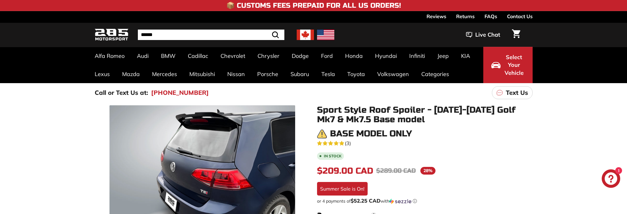 This screenshot has width=627, height=214. I want to click on a: 5.0 rating (3 votes), so click(425, 143).